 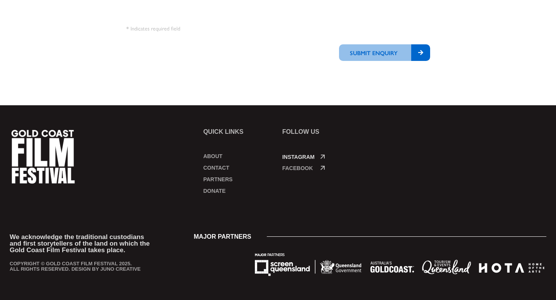 What do you see at coordinates (385, 53) in the screenshot?
I see `button: Submit enquiry` at bounding box center [385, 53].